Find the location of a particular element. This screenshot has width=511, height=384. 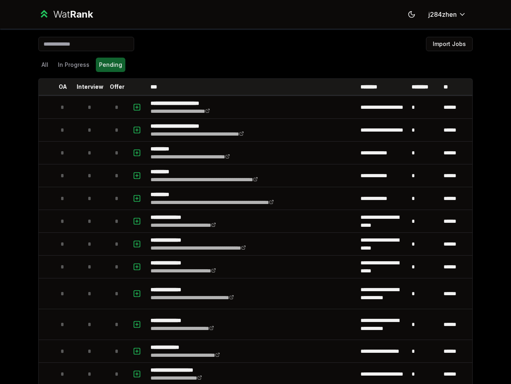

a: WatRank is located at coordinates (66, 14).